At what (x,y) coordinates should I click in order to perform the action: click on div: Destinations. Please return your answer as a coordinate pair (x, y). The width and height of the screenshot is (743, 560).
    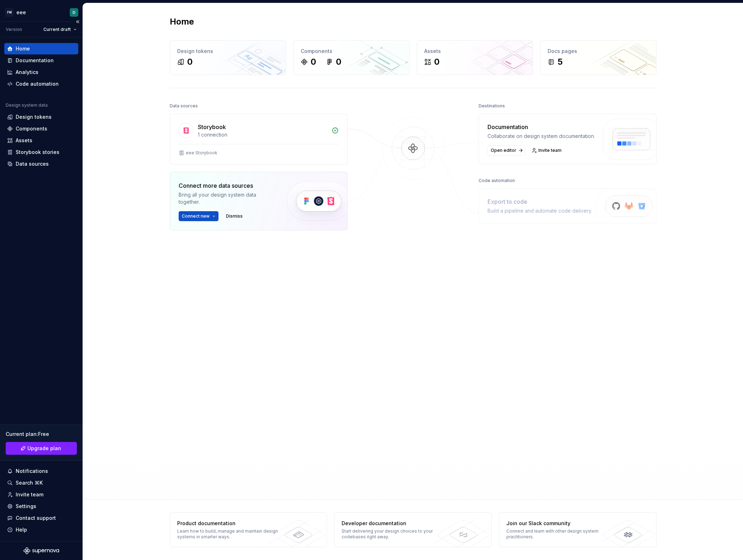
    Looking at the image, I should click on (492, 106).